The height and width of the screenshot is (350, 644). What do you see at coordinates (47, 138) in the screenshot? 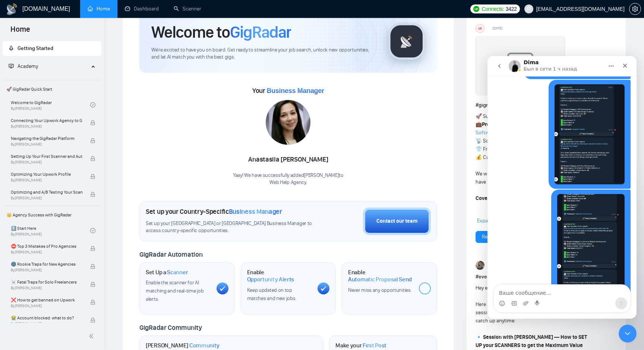
I see `span: Navigating the GigRadar Platform` at bounding box center [47, 138].